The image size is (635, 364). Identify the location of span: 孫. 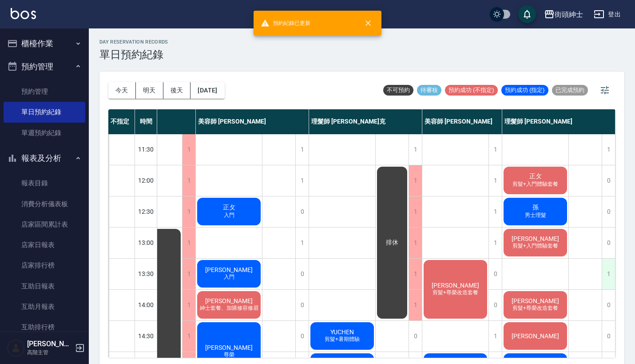
(535, 208).